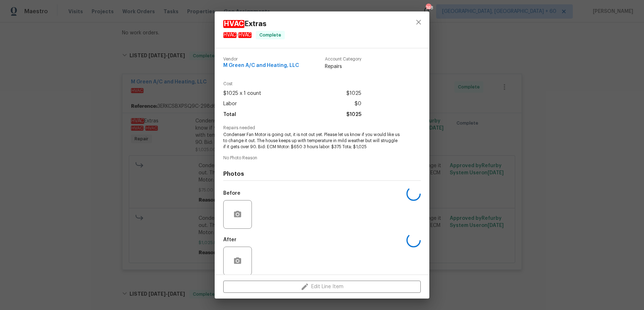 This screenshot has width=644, height=310. Describe the element at coordinates (419, 22) in the screenshot. I see `button: close` at that location.